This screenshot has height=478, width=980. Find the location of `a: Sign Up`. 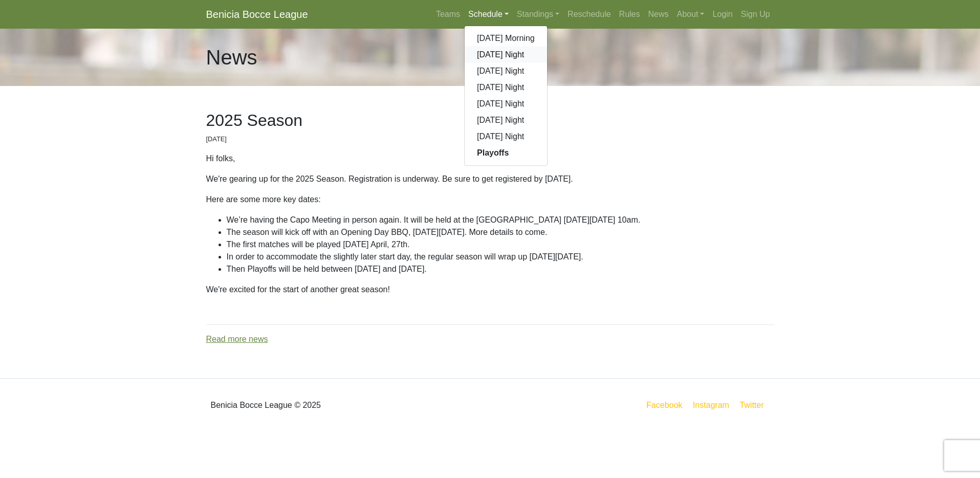

a: Sign Up is located at coordinates (755, 15).